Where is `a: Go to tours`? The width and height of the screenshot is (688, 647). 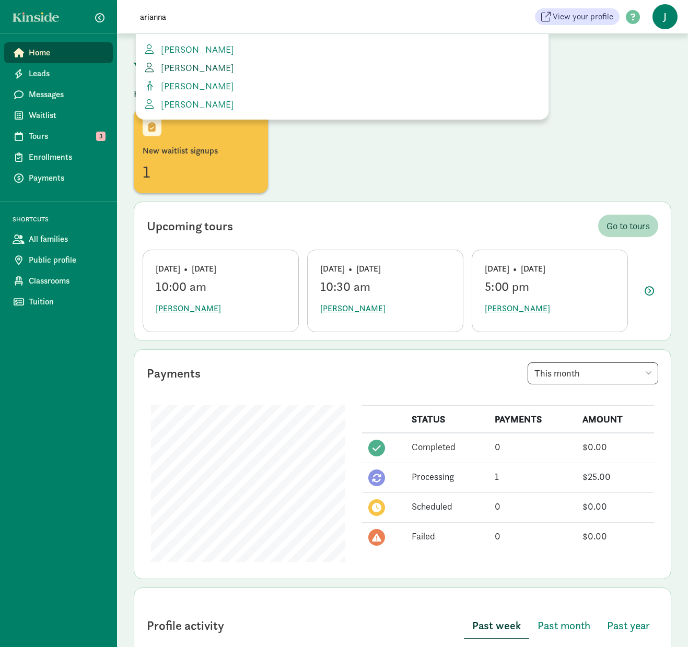 a: Go to tours is located at coordinates (628, 226).